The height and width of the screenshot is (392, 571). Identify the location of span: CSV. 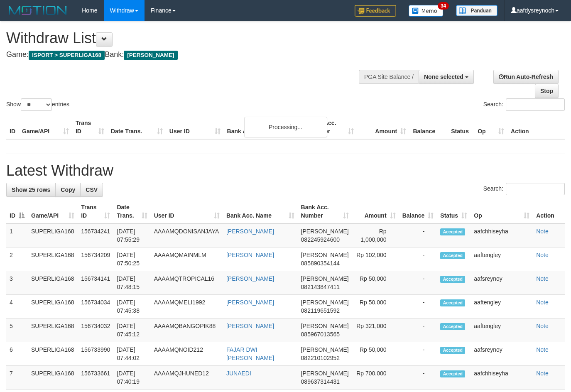
(91, 190).